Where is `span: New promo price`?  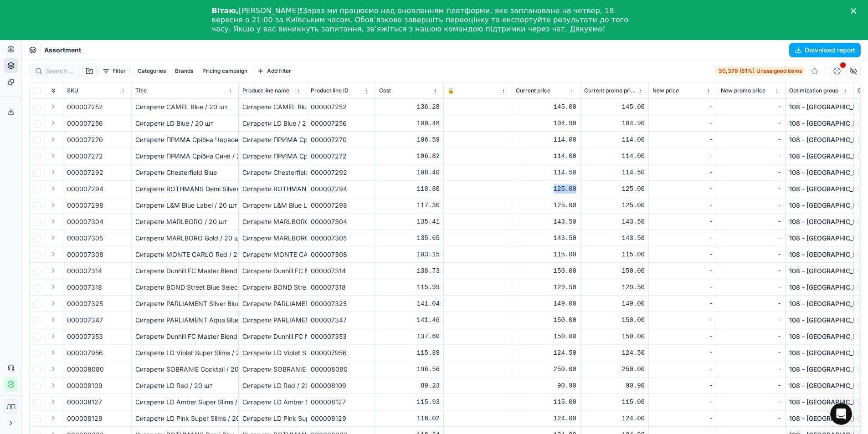 span: New promo price is located at coordinates (743, 91).